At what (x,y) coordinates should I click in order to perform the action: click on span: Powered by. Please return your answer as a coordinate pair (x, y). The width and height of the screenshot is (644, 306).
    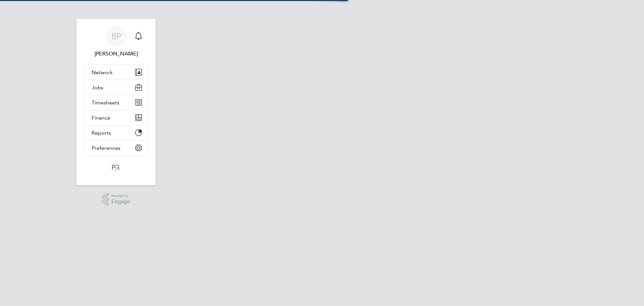
    Looking at the image, I should click on (121, 196).